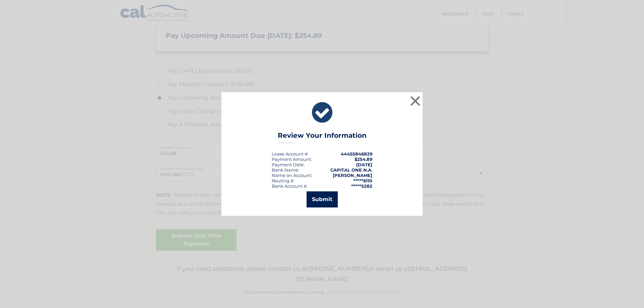  I want to click on div: Payment Amount:, so click(292, 159).